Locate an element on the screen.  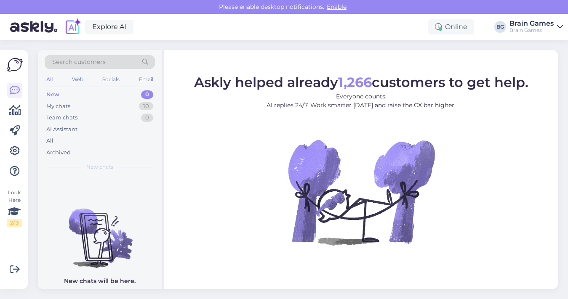
div: Email is located at coordinates (146, 80).